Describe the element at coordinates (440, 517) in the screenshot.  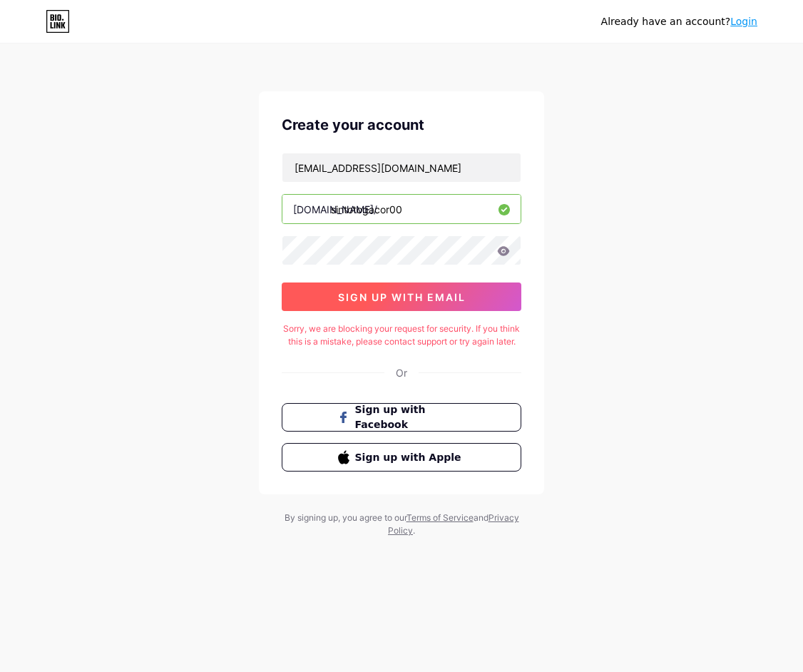
I see `a: Terms of Service` at that location.